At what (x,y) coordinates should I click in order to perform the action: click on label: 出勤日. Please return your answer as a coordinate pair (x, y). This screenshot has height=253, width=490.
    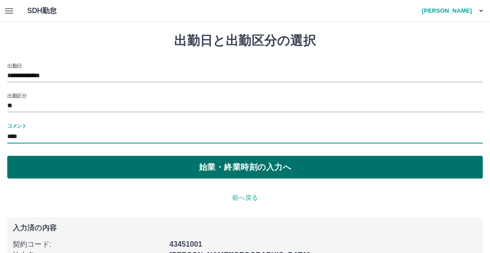
    Looking at the image, I should click on (15, 65).